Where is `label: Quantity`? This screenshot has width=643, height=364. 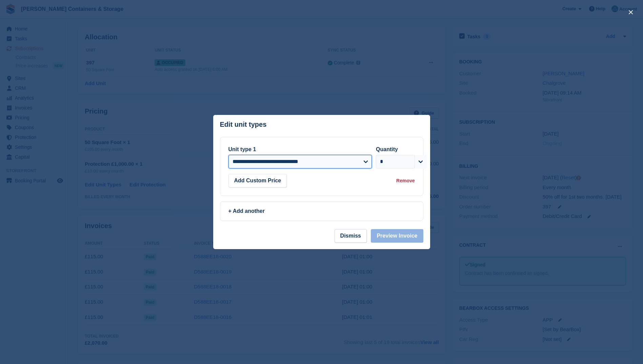
label: Quantity is located at coordinates (387, 149).